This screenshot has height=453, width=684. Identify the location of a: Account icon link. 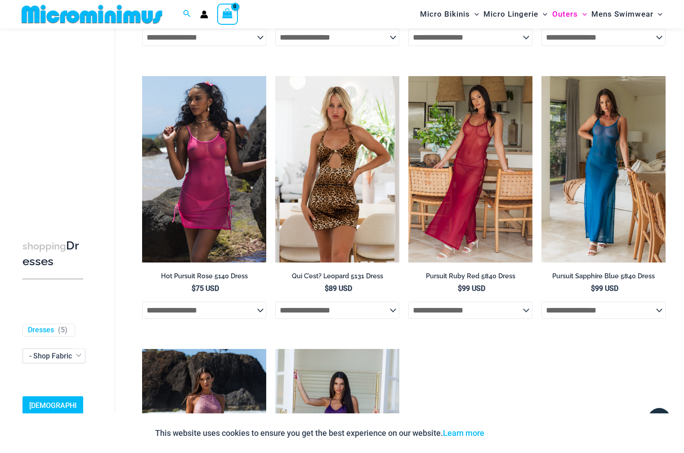
(204, 14).